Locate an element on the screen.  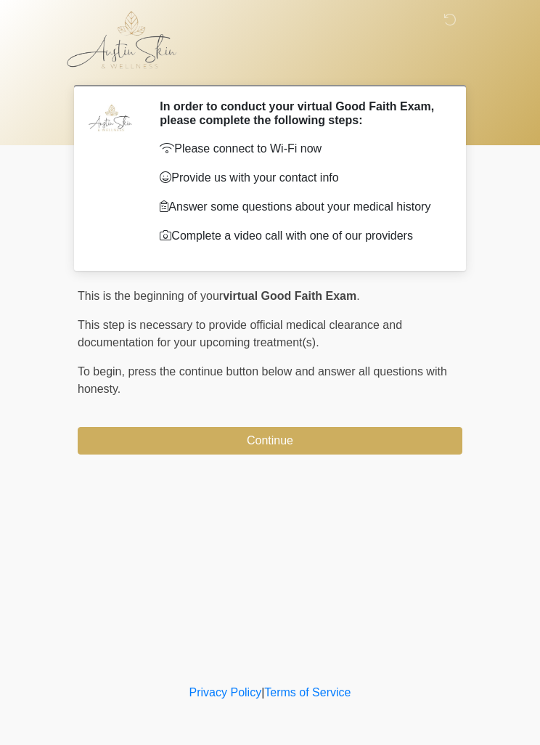
a: Terms of Service is located at coordinates (307, 692).